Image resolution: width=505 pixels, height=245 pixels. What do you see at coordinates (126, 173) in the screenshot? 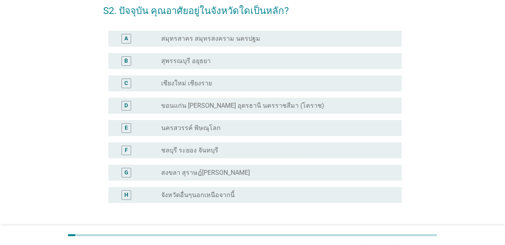
I see `div: G` at bounding box center [126, 173].